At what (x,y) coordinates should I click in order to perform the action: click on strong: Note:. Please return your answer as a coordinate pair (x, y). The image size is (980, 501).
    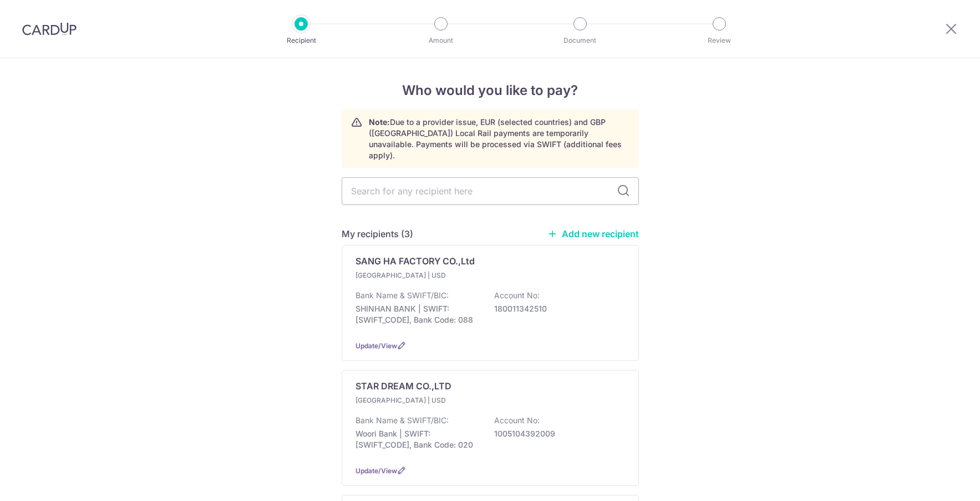
    Looking at the image, I should click on (379, 122).